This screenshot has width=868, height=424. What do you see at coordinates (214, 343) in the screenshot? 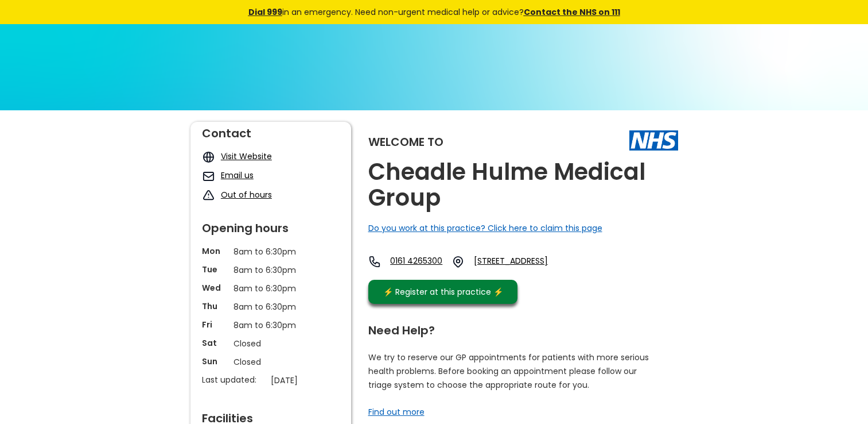
I see `p: Sat` at bounding box center [214, 343].